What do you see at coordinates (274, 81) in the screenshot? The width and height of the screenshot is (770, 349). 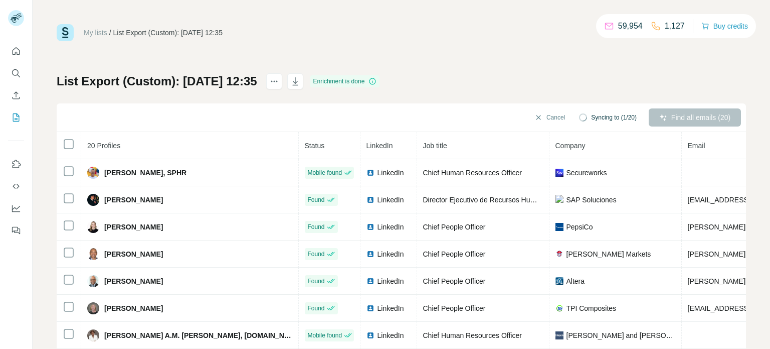 I see `button: actions` at bounding box center [274, 81].